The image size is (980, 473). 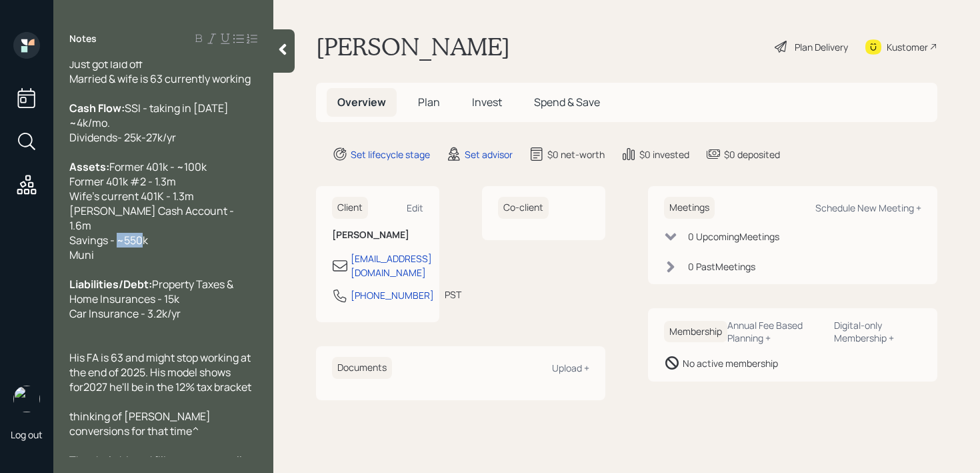 What do you see at coordinates (523, 208) in the screenshot?
I see `h6: Co-client` at bounding box center [523, 208].